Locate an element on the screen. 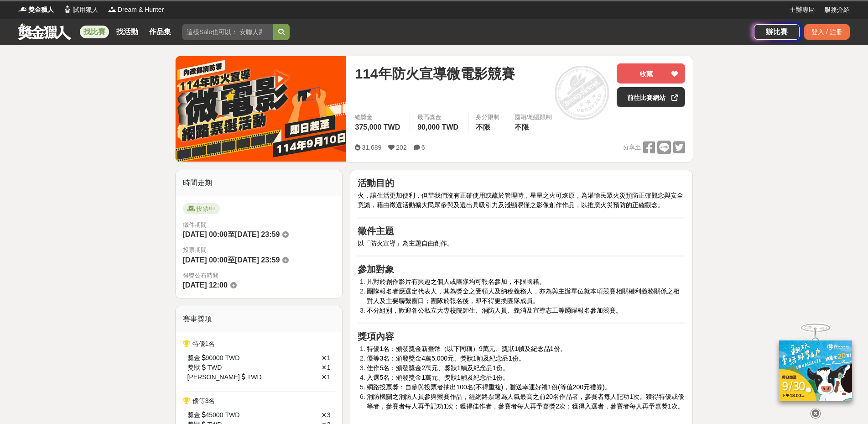 This screenshot has width=868, height=424. span: 入選5名：頒發獎金1萬元、獎狀1幀及紀念品1份。 is located at coordinates (437, 378).